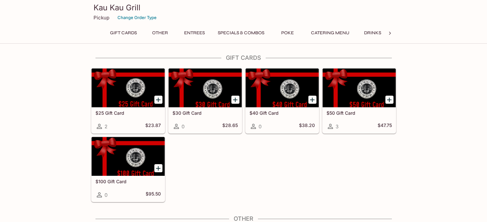 The height and width of the screenshot is (222, 487). I want to click on a: $100 Gift Card0$95.50, so click(128, 170).